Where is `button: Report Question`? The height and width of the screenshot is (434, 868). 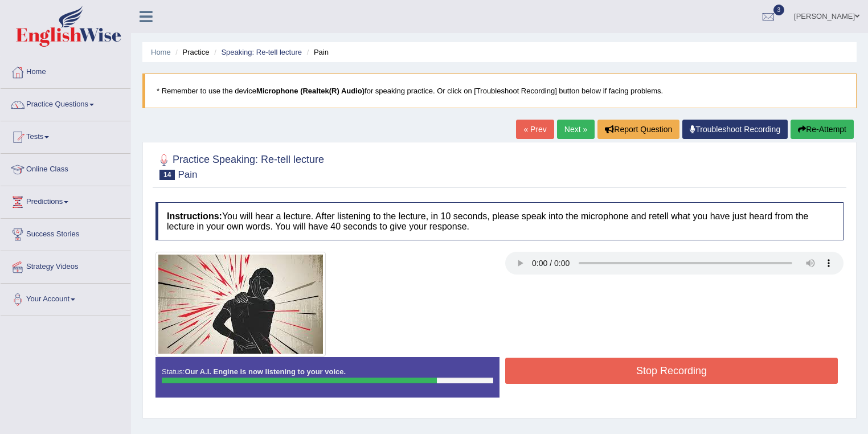 button: Report Question is located at coordinates (638, 129).